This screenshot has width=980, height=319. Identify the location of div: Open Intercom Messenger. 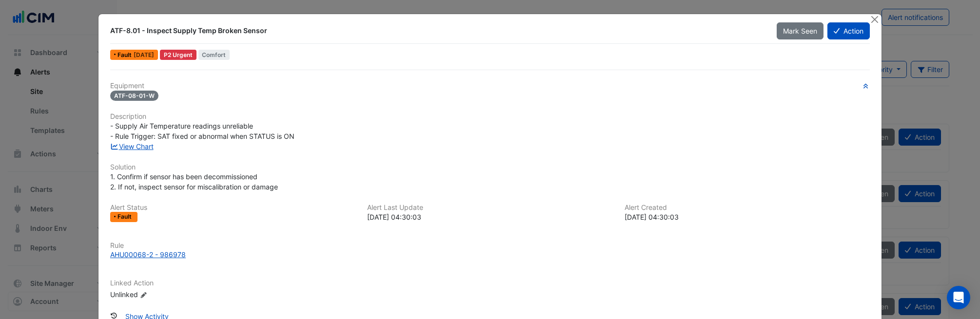
(959, 298).